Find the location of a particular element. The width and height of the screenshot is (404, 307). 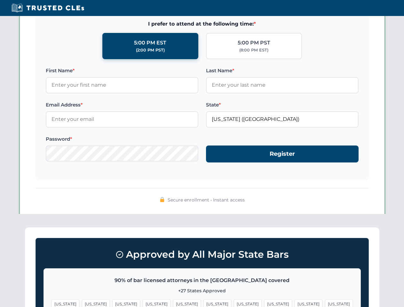

label: Password is located at coordinates (122, 139).